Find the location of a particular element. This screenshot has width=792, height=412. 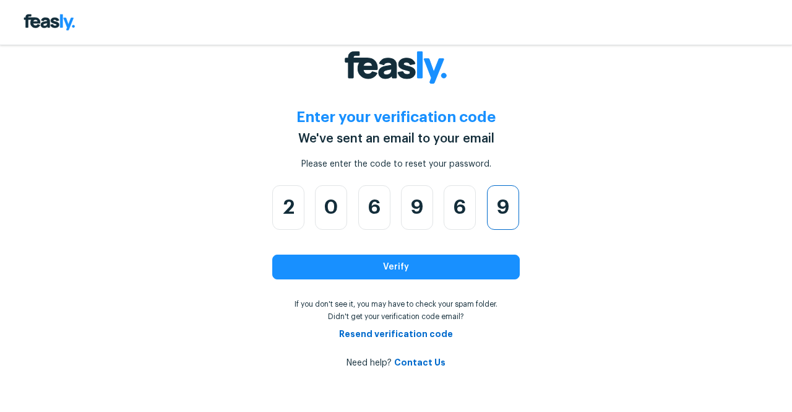

button: Verify is located at coordinates (396, 267).